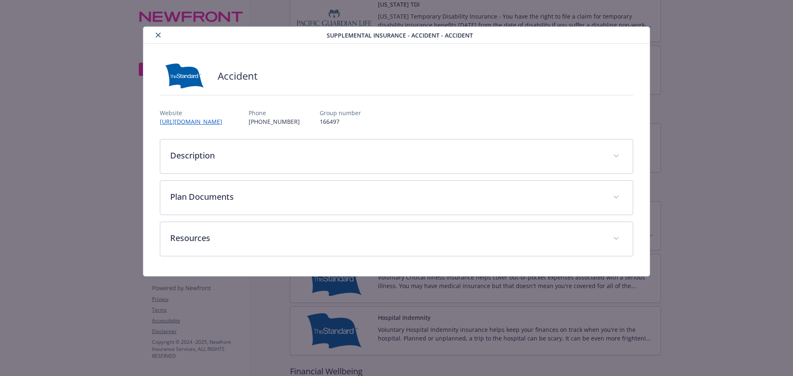 This screenshot has height=376, width=793. What do you see at coordinates (397, 198) in the screenshot?
I see `div: Plan Documents` at bounding box center [397, 198].